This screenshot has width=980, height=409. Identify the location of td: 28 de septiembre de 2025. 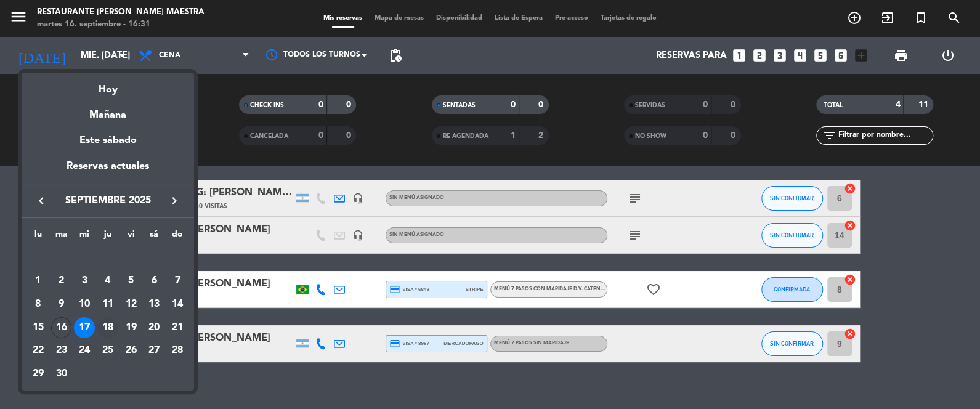
(178, 351).